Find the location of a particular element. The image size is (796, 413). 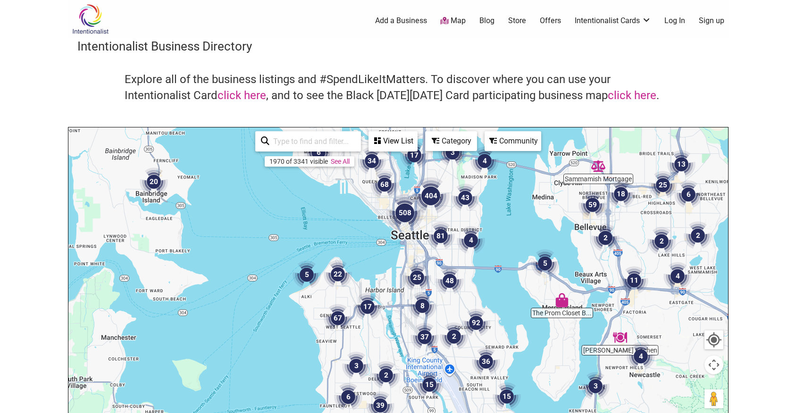

div: Type to search and filter is located at coordinates (308, 141).